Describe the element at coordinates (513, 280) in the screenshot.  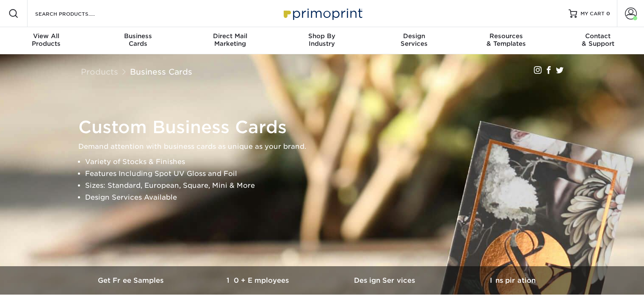
I see `a: Inspiration` at that location.